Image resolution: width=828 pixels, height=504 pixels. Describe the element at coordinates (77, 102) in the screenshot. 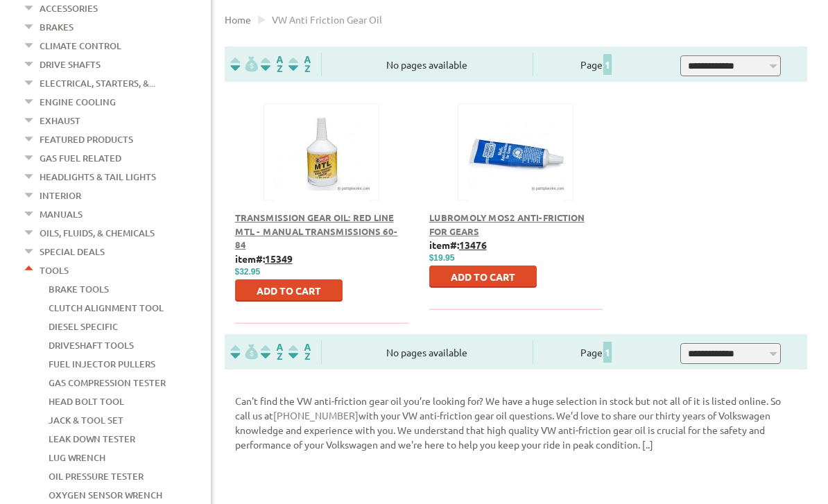

I see `a: Engine Cooling` at that location.